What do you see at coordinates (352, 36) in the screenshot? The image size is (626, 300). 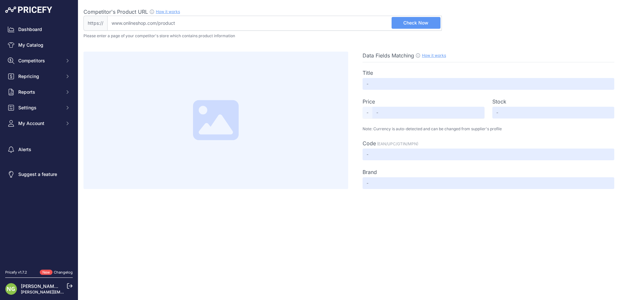 I see `p: Please enter a page of your competitor's store which contains product information` at bounding box center [352, 36].